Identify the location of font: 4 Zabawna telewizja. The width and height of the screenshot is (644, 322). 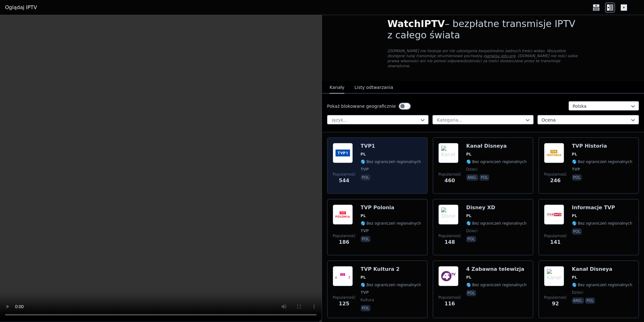
(496, 269).